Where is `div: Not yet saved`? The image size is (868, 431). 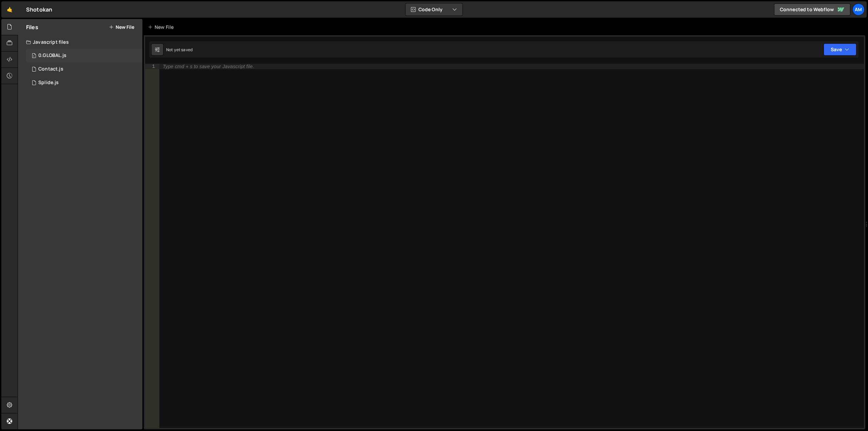
div: Not yet saved is located at coordinates (180, 49).